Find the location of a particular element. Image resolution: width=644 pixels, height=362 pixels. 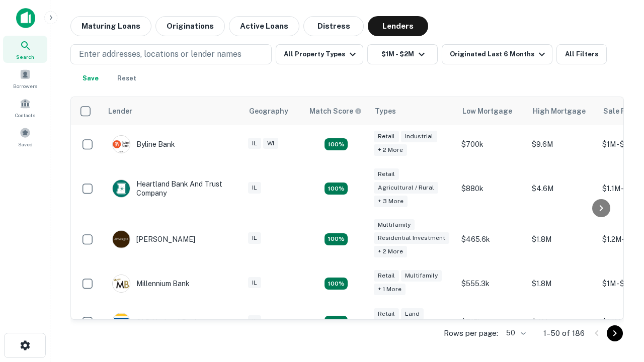

button: Distress is located at coordinates (333, 26).